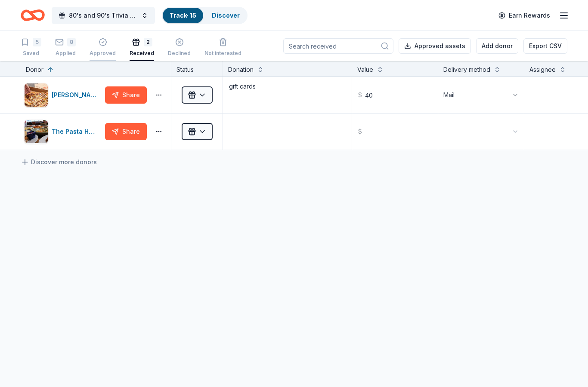 The width and height of the screenshot is (588, 387). Describe the element at coordinates (183, 15) in the screenshot. I see `a: Track· 15` at that location.